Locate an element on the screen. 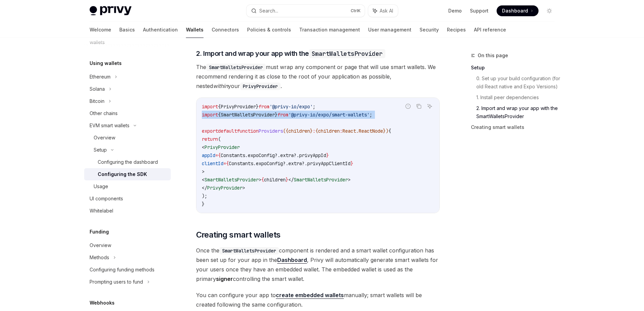  div: Configuring funding methods is located at coordinates (122, 270).